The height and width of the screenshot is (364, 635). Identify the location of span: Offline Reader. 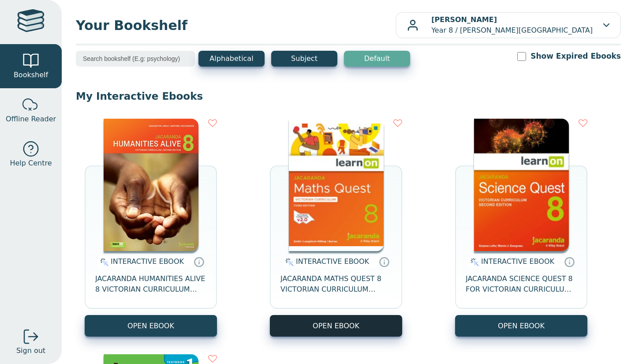
(31, 119).